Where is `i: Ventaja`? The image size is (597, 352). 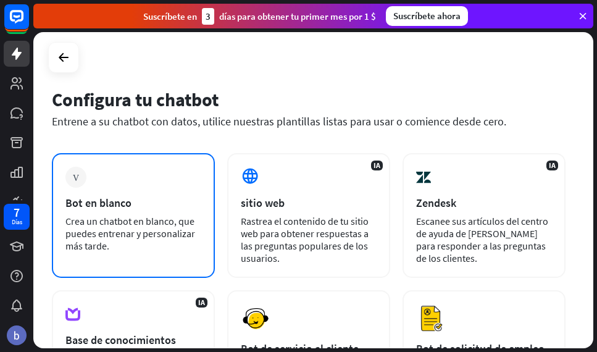 i: Ventaja is located at coordinates (76, 177).